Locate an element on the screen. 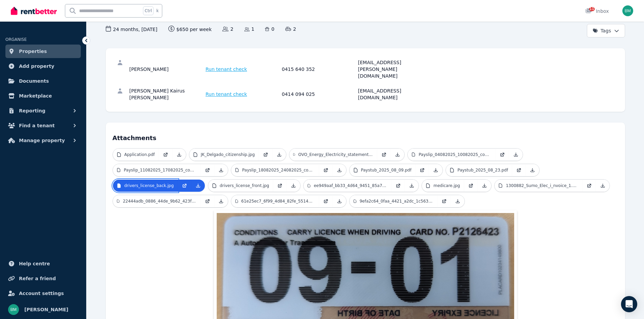  a: Paystub_2025_08_23.pdf is located at coordinates (479, 170).